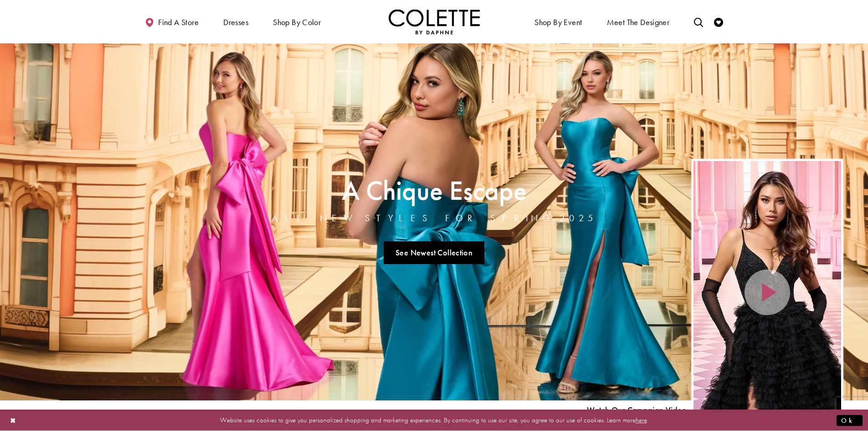 Image resolution: width=868 pixels, height=431 pixels. I want to click on a: Meet the designer, so click(638, 22).